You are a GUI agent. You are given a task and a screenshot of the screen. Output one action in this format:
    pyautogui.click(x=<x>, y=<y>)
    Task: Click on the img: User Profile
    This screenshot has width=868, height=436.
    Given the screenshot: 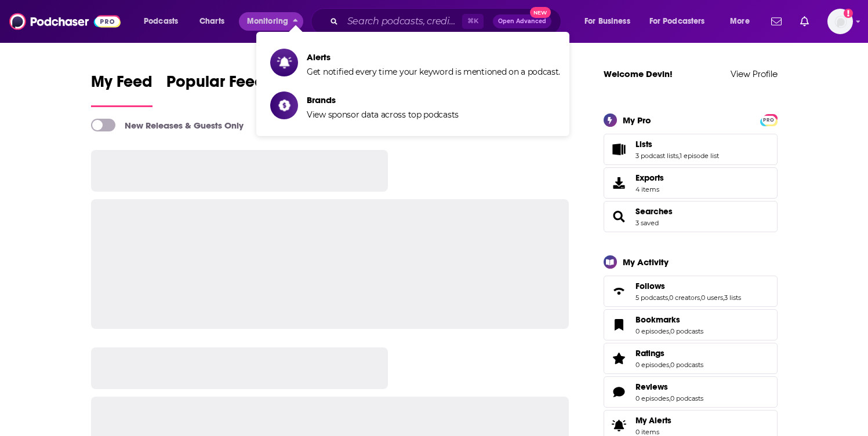 What is the action you would take?
    pyautogui.click(x=840, y=22)
    